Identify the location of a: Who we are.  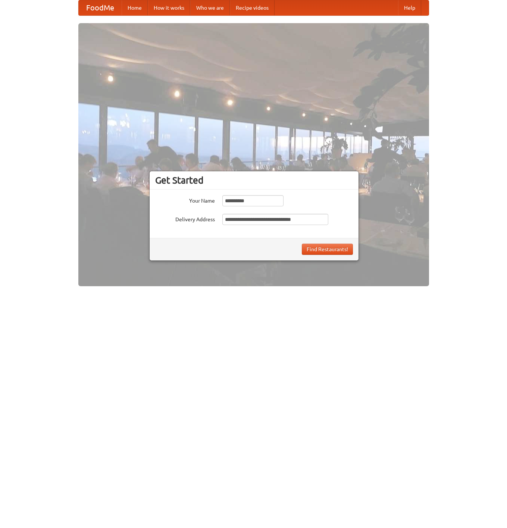
(210, 8).